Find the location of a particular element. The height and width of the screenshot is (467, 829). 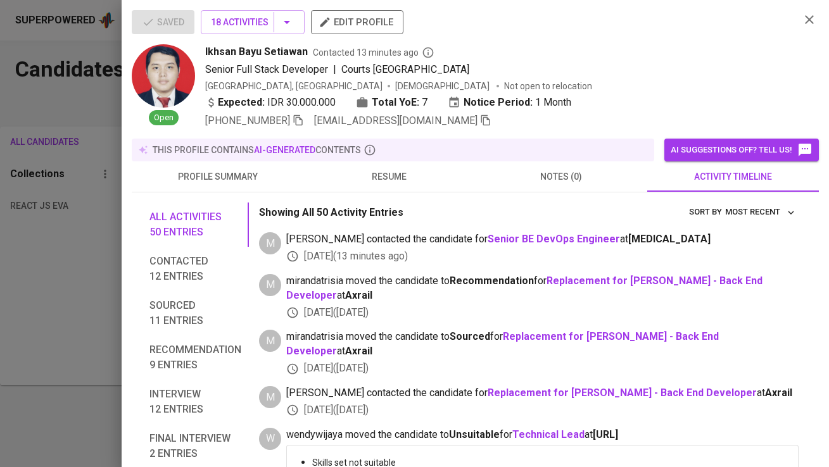

span: activity timeline is located at coordinates (732, 177).